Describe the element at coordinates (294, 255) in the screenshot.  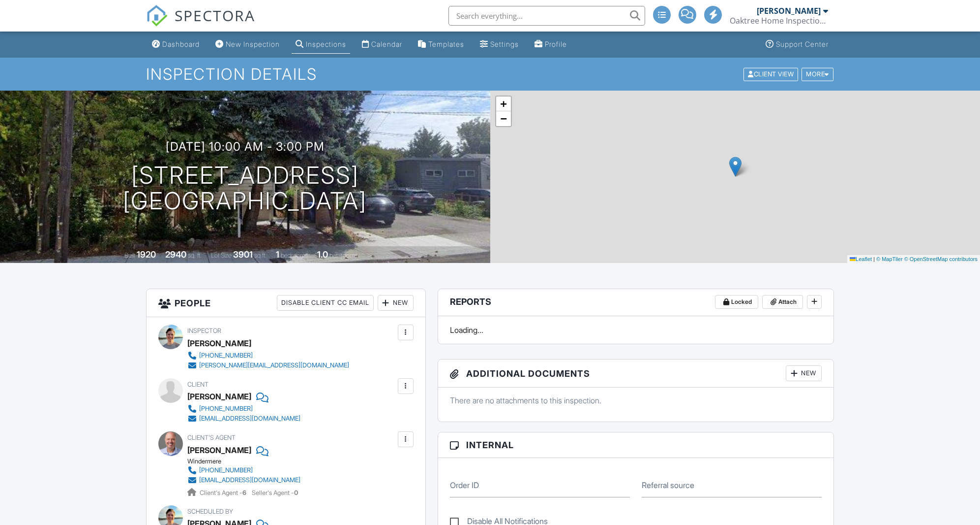
I see `span: bedrooms` at that location.